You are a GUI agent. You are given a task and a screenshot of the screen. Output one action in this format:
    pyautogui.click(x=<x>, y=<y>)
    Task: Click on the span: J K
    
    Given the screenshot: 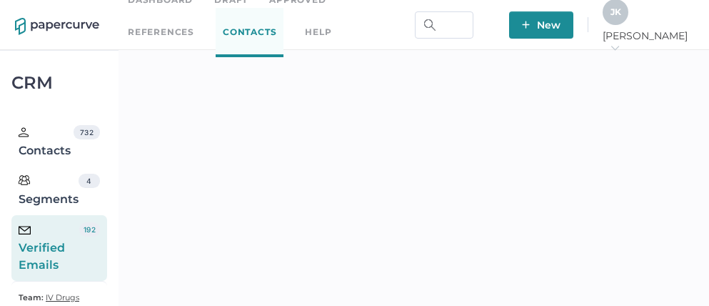 What is the action you would take?
    pyautogui.click(x=616, y=11)
    